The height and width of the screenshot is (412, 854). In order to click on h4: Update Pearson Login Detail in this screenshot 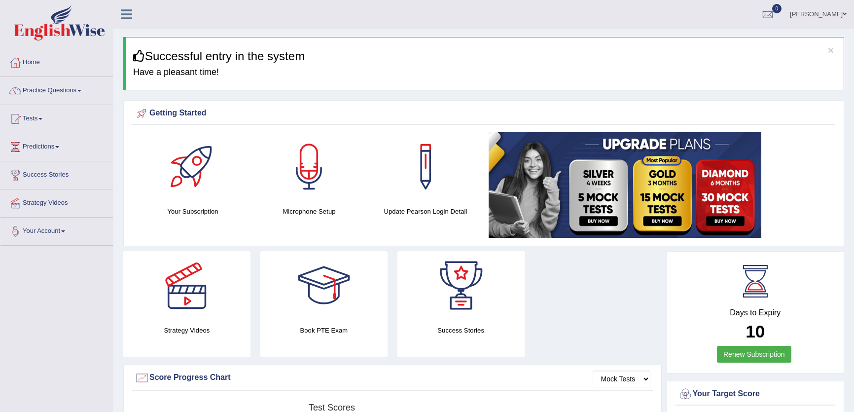, I will do `click(426, 211)`.